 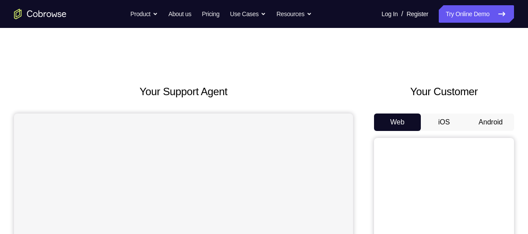 I want to click on button: Web, so click(x=397, y=122).